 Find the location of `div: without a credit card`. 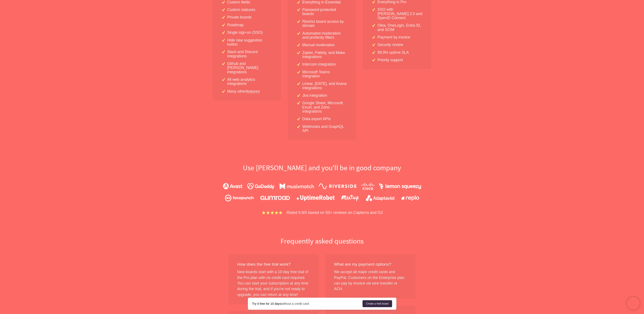

div: without a credit card is located at coordinates (307, 304).